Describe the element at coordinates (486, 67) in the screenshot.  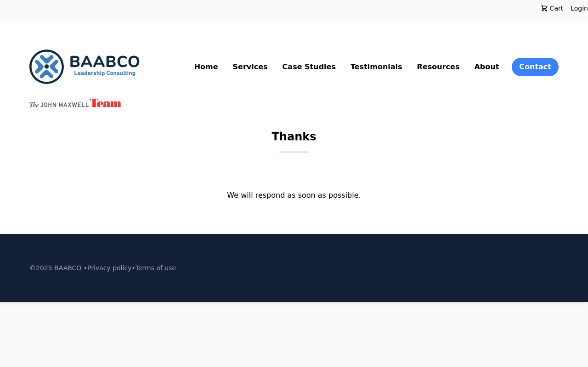
I see `a: About` at that location.